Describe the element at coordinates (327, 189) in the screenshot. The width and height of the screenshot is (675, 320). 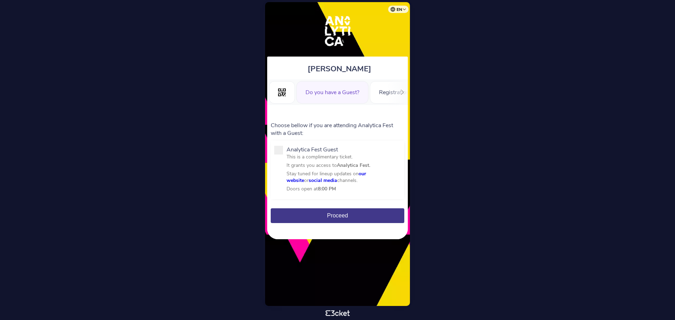
I see `strong: 8:00 PM` at that location.